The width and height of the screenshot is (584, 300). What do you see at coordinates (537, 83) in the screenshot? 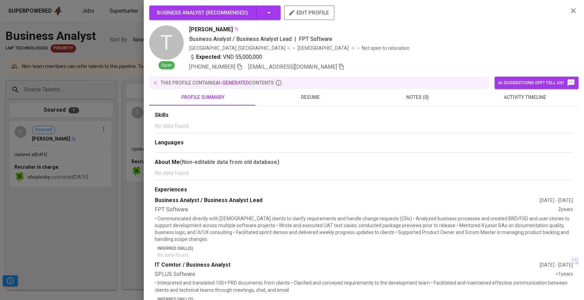
I see `button: AI suggestions off? Tell us!` at bounding box center [537, 83].